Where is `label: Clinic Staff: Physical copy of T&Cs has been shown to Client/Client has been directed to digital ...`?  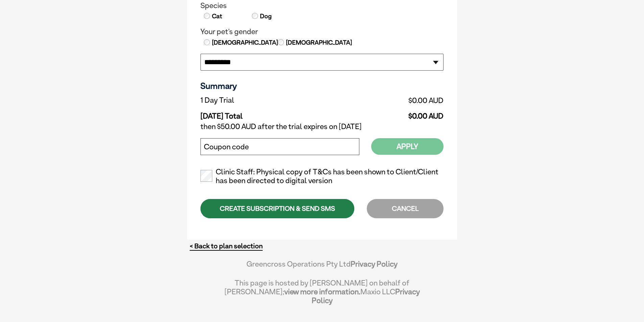
label: Clinic Staff: Physical copy of T&Cs has been shown to Client/Client has been directed to digital ... is located at coordinates (322, 176).